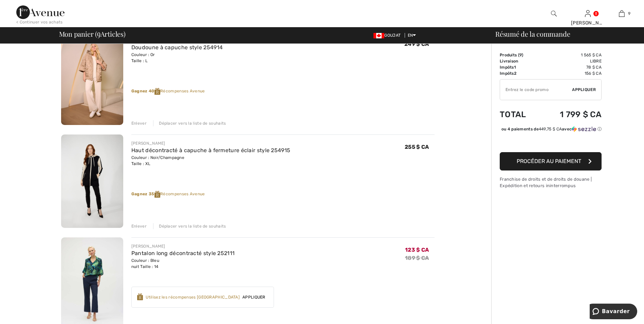 The image size is (644, 324). I want to click on font: EN, so click(410, 35).